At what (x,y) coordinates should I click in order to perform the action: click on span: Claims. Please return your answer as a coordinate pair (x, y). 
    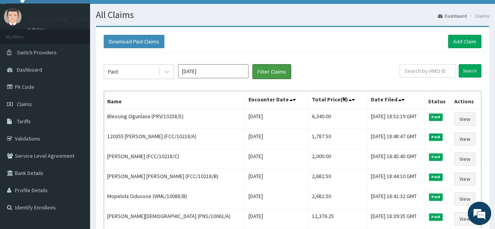
    Looking at the image, I should click on (24, 104).